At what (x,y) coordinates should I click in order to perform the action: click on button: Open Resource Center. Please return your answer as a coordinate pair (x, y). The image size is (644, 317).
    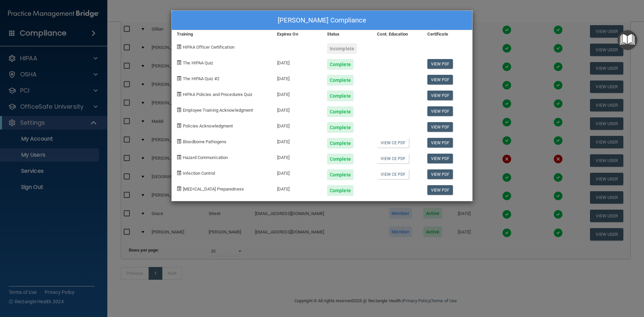
    Looking at the image, I should click on (627, 40).